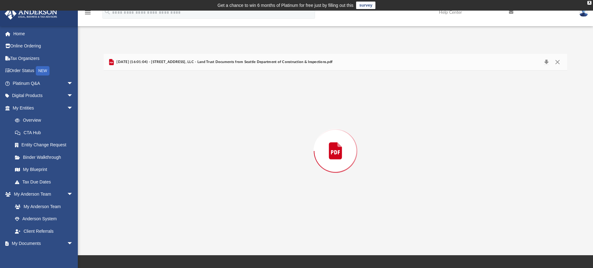  I want to click on div: Preview, so click(336, 142).